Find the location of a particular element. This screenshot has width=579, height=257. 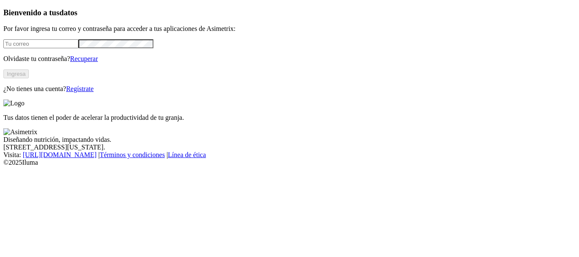

span: datos is located at coordinates (68, 12).